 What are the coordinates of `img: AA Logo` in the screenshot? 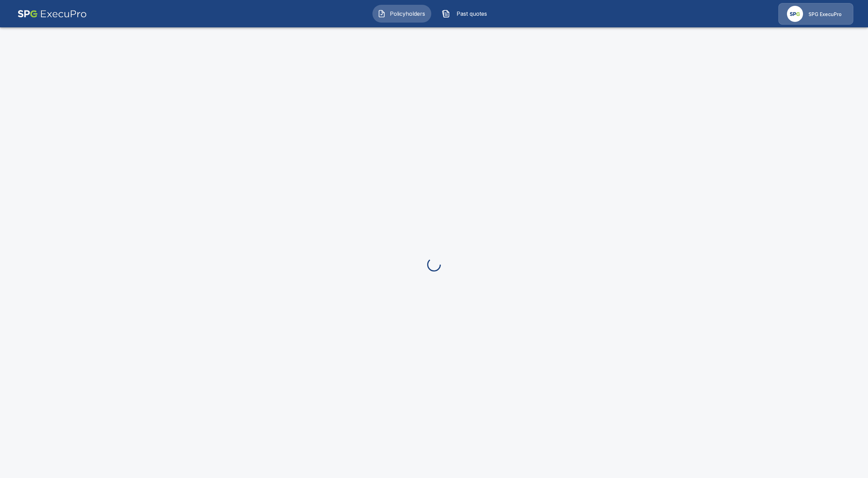 It's located at (52, 13).